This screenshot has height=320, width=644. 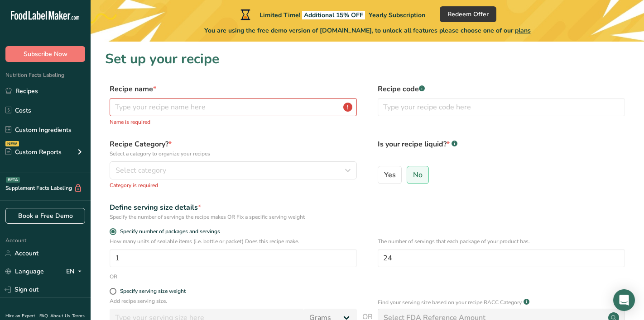 I want to click on a: Book a Free Demo, so click(x=46, y=216).